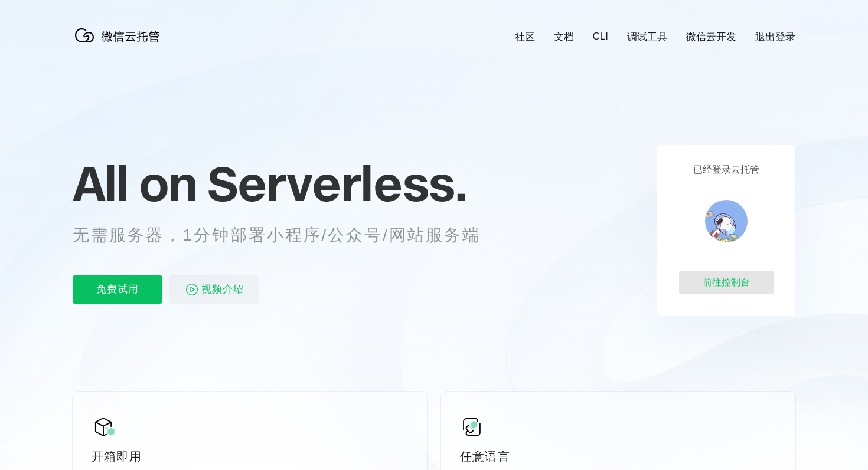 Image resolution: width=868 pixels, height=470 pixels. I want to click on p: 开箱即用, so click(250, 457).